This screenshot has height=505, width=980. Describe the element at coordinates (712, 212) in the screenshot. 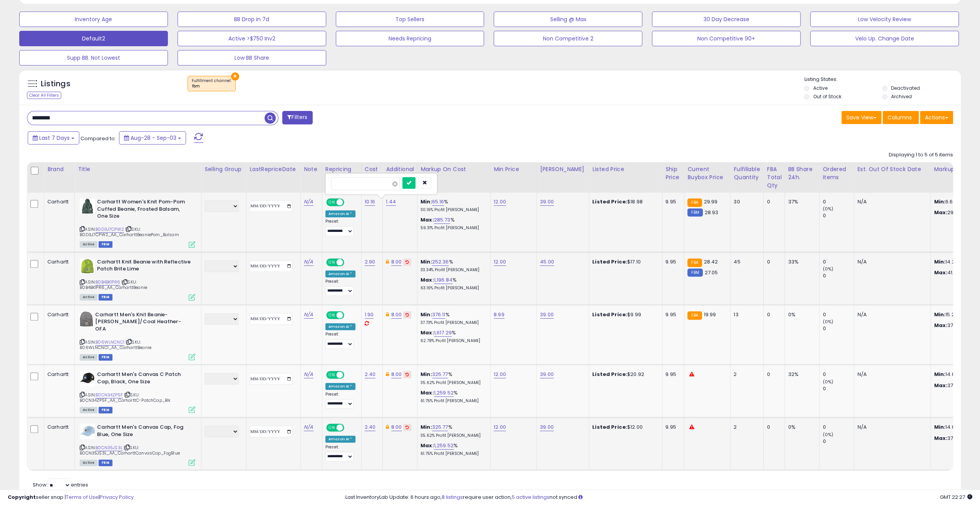

I see `span: 28.93` at that location.